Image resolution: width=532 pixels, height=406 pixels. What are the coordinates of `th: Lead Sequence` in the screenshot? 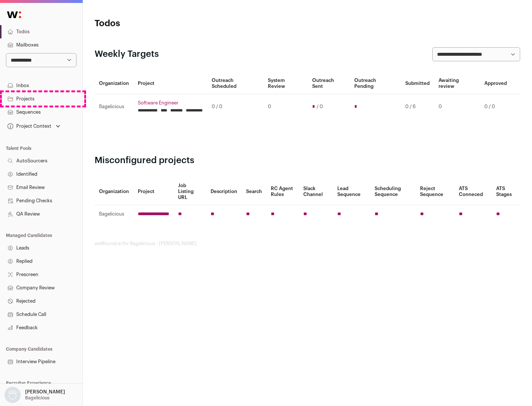 It's located at (351, 192).